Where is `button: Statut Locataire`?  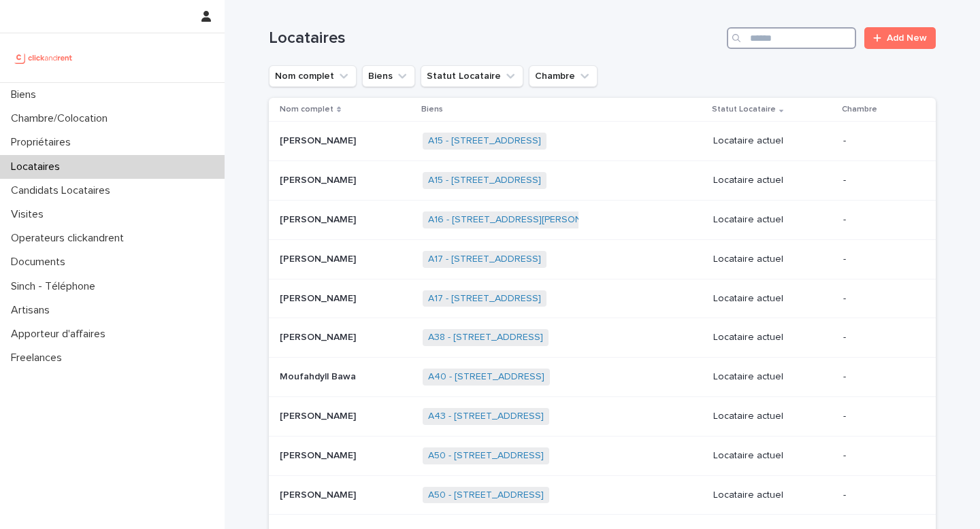 button: Statut Locataire is located at coordinates (472, 76).